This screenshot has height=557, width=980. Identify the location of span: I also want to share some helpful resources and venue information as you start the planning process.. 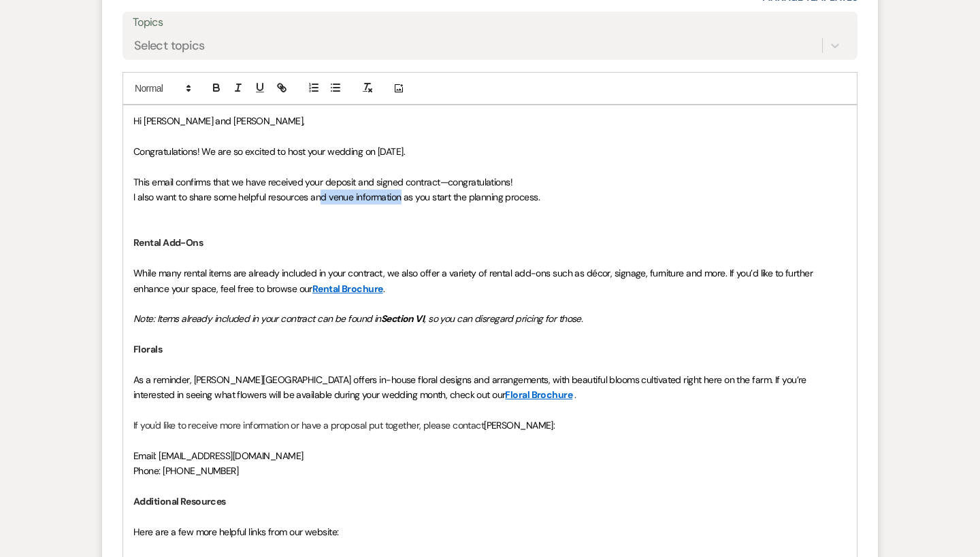
(336, 197).